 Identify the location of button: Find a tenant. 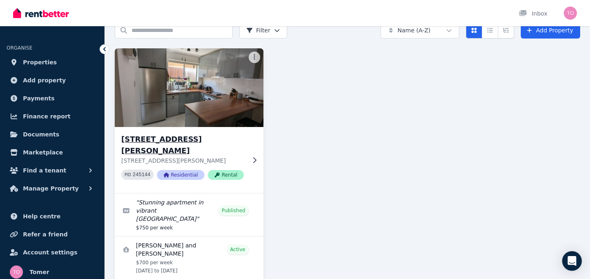
(52, 170).